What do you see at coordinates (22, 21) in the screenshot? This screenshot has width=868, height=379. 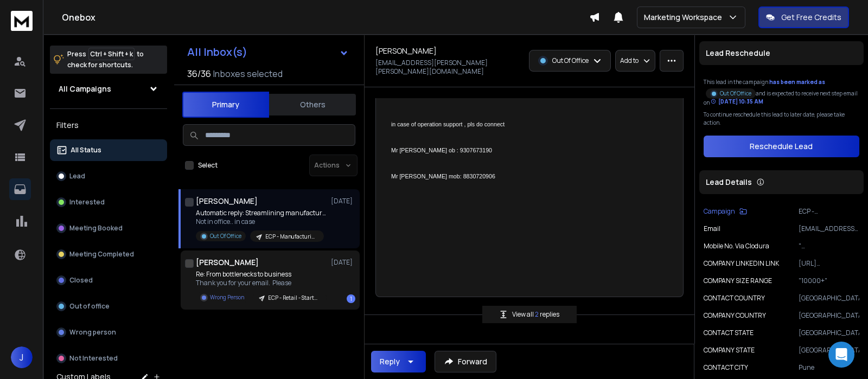 I see `img: logo` at bounding box center [22, 21].